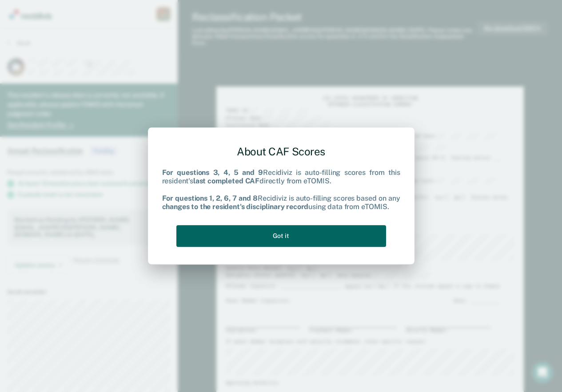  What do you see at coordinates (281, 151) in the screenshot?
I see `div: About CAF Scores` at bounding box center [281, 151].